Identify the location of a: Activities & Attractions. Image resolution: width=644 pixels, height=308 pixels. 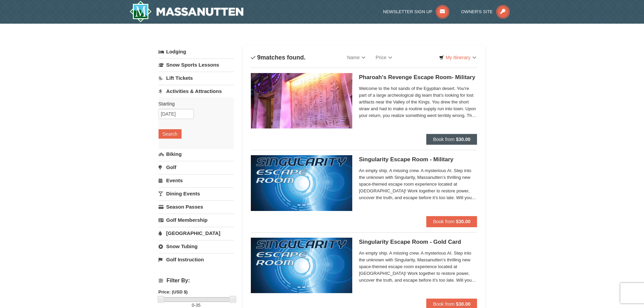
(196, 91).